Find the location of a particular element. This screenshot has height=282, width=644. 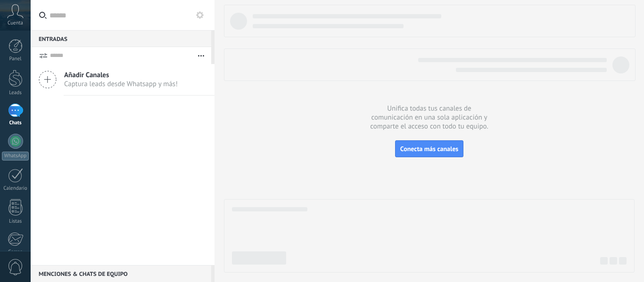

div: Menciones & Chats de equipo is located at coordinates (121, 274).